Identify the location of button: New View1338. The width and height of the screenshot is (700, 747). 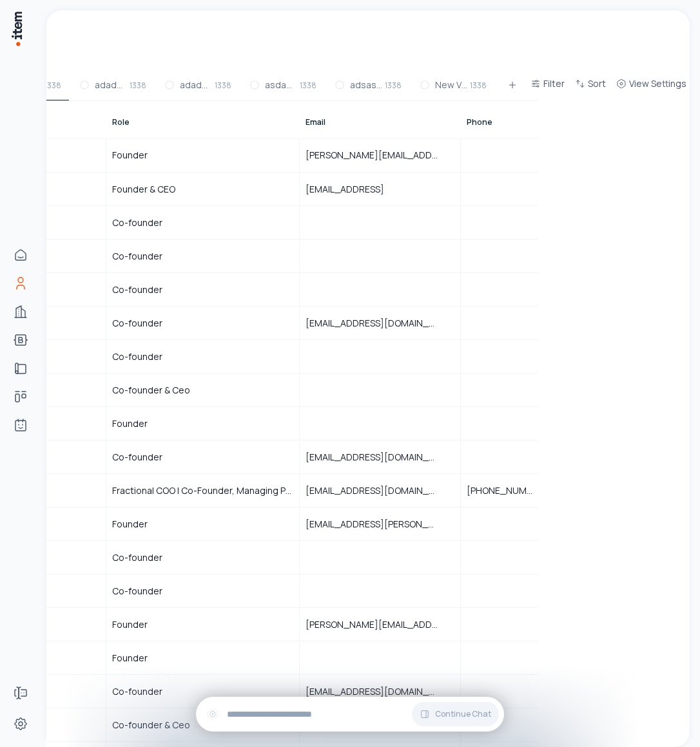
(455, 89).